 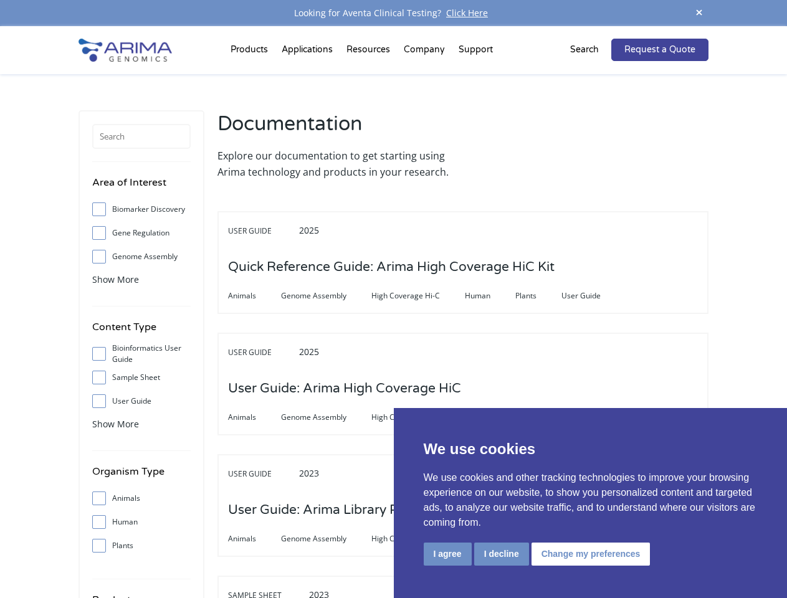 What do you see at coordinates (391, 267) in the screenshot?
I see `a: Quick Reference Guide: Arima High Coverage HiC Kit` at bounding box center [391, 267].